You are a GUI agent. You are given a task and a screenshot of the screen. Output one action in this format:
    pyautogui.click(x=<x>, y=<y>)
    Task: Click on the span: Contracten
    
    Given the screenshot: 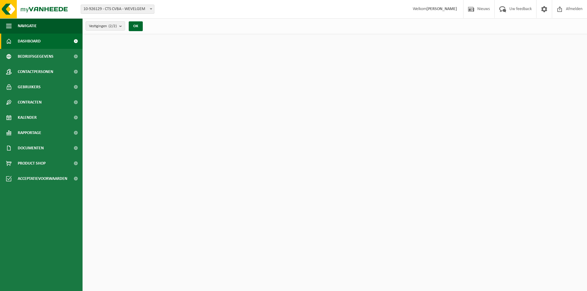 What is the action you would take?
    pyautogui.click(x=30, y=102)
    